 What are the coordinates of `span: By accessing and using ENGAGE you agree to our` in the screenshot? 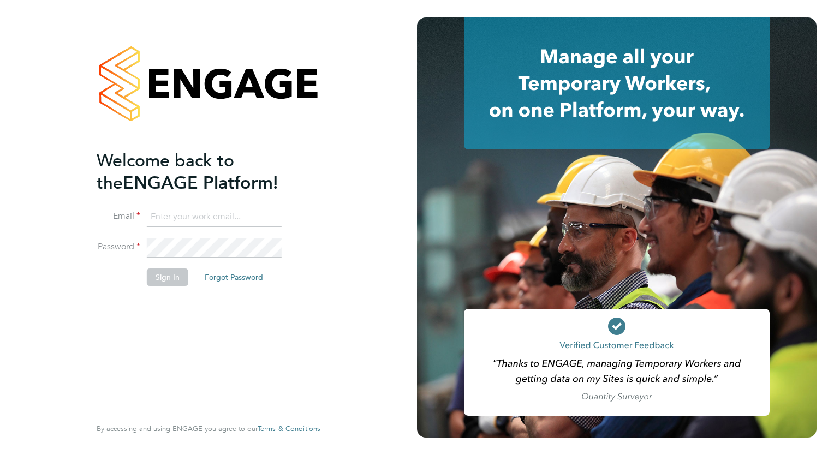 It's located at (208, 428).